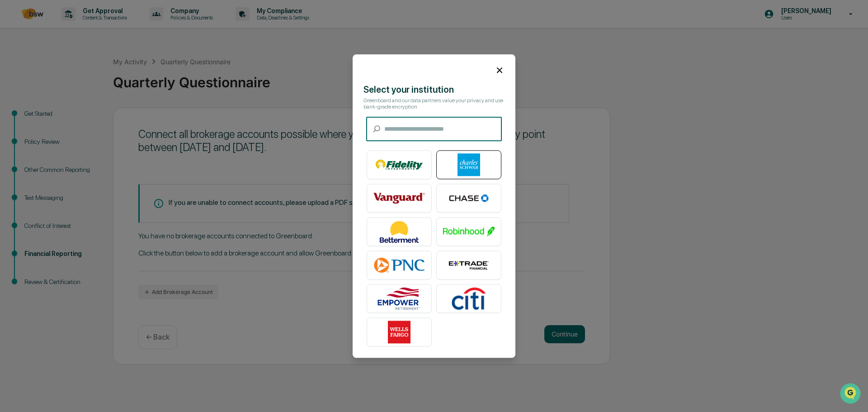 Image resolution: width=868 pixels, height=412 pixels. What do you see at coordinates (468, 265) in the screenshot?
I see `img: E*TRADE` at bounding box center [468, 265].